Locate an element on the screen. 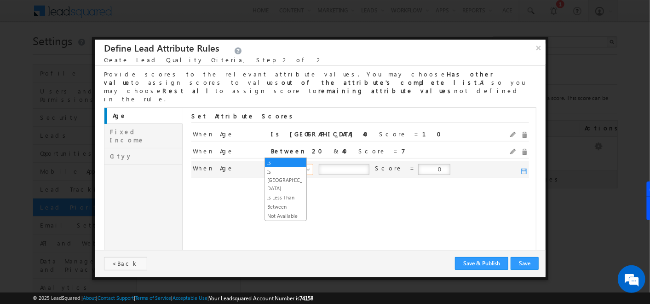 Image resolution: width=650 pixels, height=304 pixels. span: , Step 2 of 2 is located at coordinates (283, 59).